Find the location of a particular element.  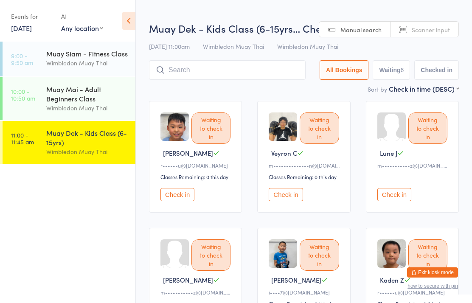

a: 10:00 -10:50 amMuay Mai - Adult Beginners ClassWimbledon Muay Thai is located at coordinates (69, 98).